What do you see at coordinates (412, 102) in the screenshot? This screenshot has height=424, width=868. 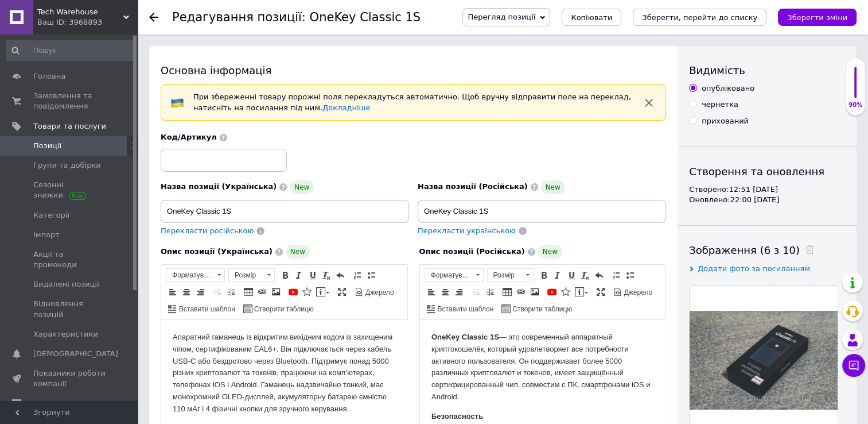 I see `span: При збереженні товару порожні поля перекладуться автоматично. Щоб вручну відправити поле на перек...` at bounding box center [412, 102].